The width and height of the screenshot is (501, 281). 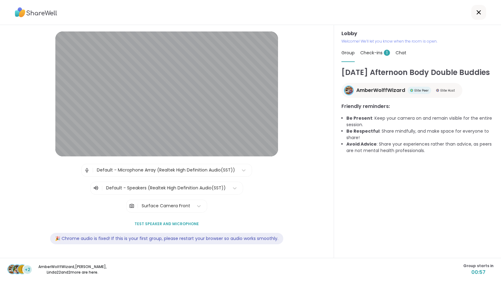 What do you see at coordinates (420, 135) in the screenshot?
I see `li: : Share mindfully, and make space for everyone to share!` at bounding box center [420, 135].